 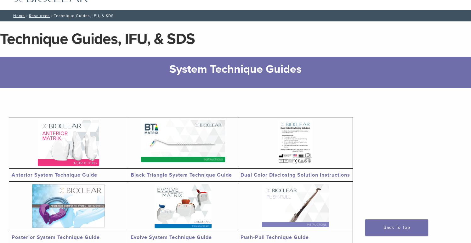 What do you see at coordinates (296, 175) in the screenshot?
I see `a: Dual Color Disclosing Solution Instructions` at bounding box center [296, 175].